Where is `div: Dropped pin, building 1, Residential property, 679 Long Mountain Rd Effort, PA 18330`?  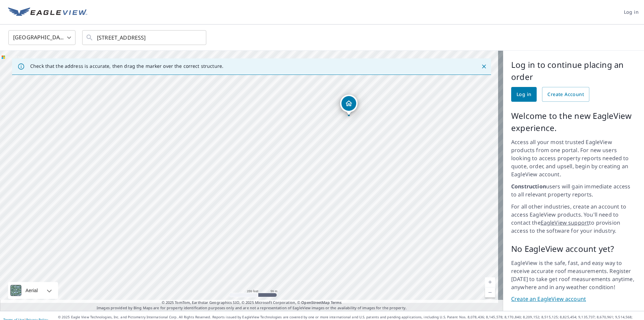 div: Dropped pin, building 1, Residential property, 679 Long Mountain Rd Effort, PA 18330 is located at coordinates (349, 105).